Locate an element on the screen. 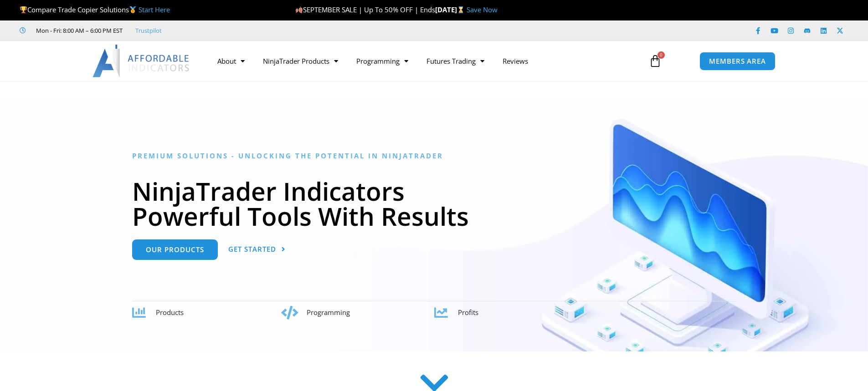 The height and width of the screenshot is (391, 868). a: Reviews is located at coordinates (515, 61).